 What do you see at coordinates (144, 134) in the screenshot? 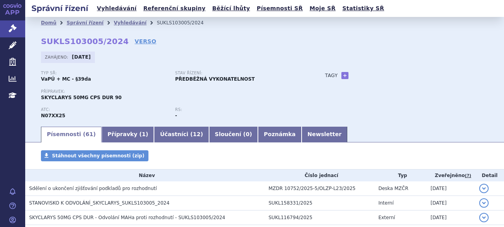
I see `span: 1` at bounding box center [144, 134].